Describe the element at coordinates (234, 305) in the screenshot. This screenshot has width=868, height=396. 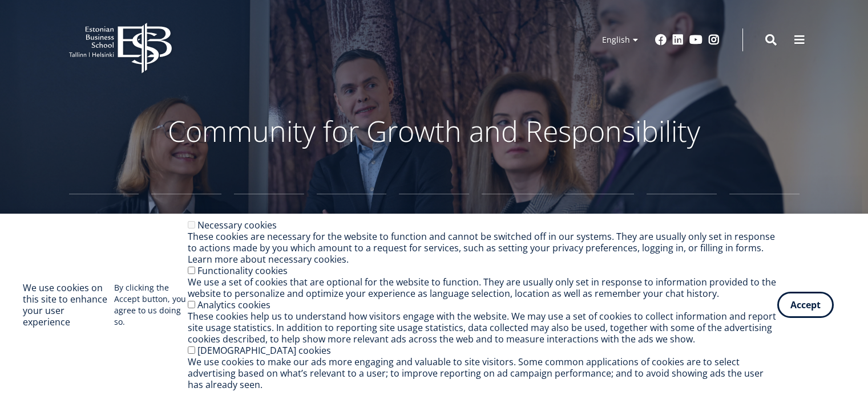
I see `label: Analytics cookies` at that location.